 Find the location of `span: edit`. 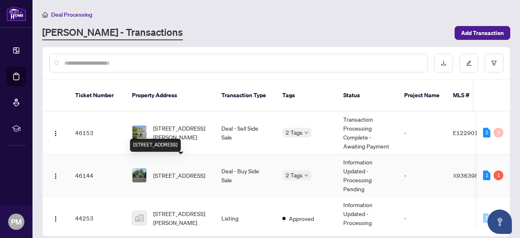

span: edit is located at coordinates (469, 63).